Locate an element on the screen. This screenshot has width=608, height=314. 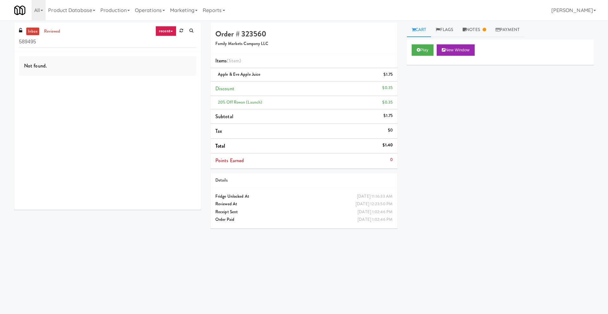
div: 0 is located at coordinates (391, 160).